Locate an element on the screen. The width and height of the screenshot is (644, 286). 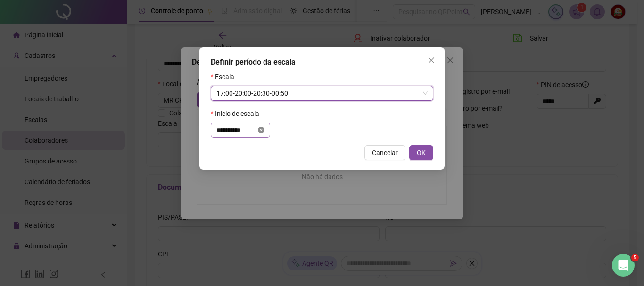
span: close-circle is located at coordinates (262, 130).